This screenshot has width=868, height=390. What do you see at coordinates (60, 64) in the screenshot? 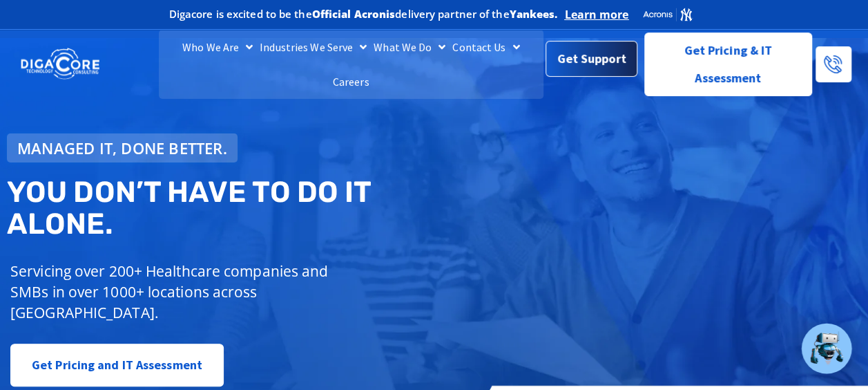
I see `img: DigaCore Technology Consulting` at bounding box center [60, 64].